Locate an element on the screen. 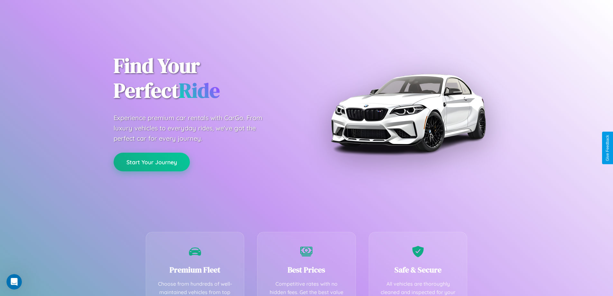  h3: Premium Fleet is located at coordinates (195, 269).